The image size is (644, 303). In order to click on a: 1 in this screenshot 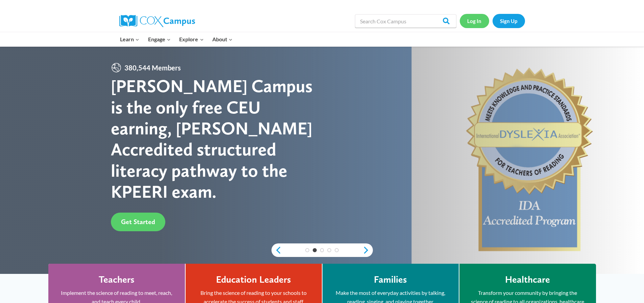, I will do `click(308, 250)`.